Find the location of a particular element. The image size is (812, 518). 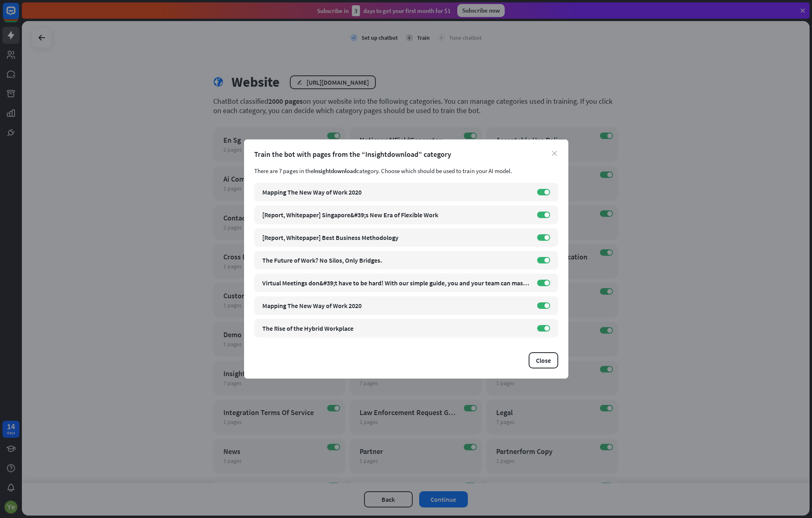

div: [Report, Whitepaper] Singapore&#39;s New Era of Flexible Work is located at coordinates (396, 215).